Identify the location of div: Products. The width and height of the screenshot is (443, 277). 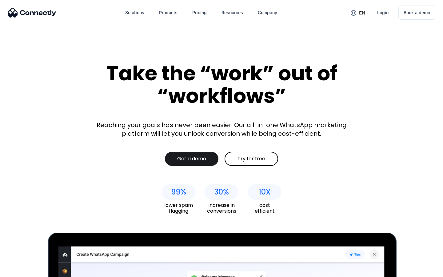
(168, 13).